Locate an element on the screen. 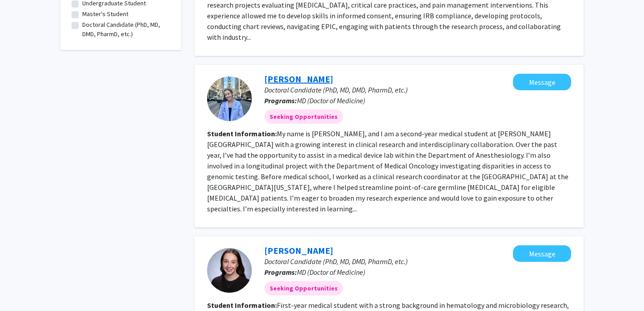  button: Message Erin Welch is located at coordinates (542, 82).